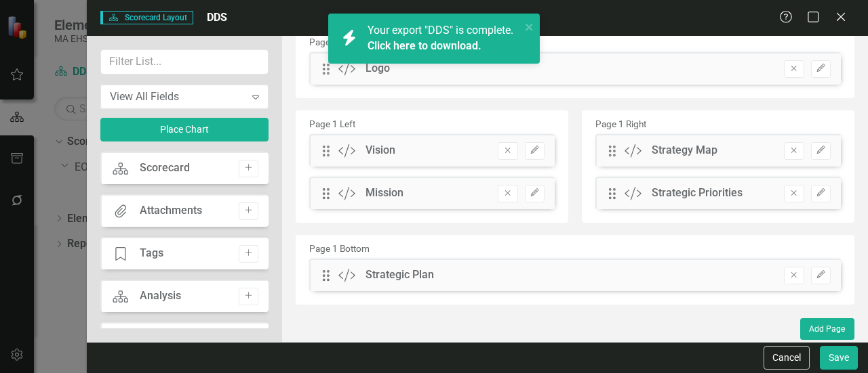 This screenshot has height=373, width=868. What do you see at coordinates (184, 62) in the screenshot?
I see `input: Filter List...` at bounding box center [184, 62].